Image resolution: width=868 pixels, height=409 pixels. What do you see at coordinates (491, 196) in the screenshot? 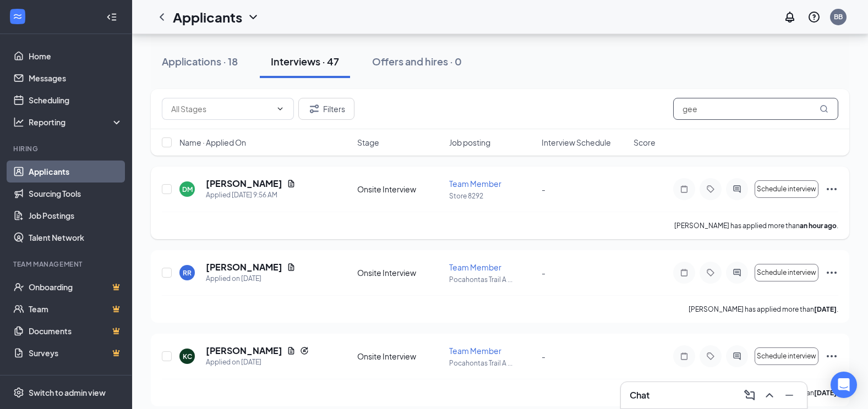
I see `p: Store 8292` at bounding box center [491, 196].